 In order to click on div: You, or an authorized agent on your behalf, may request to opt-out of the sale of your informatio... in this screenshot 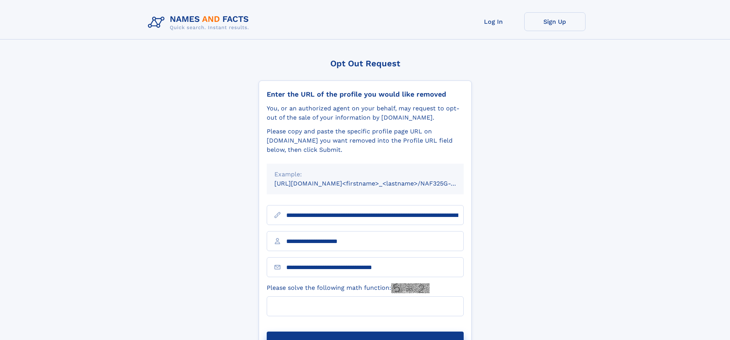, I will do `click(365, 113)`.